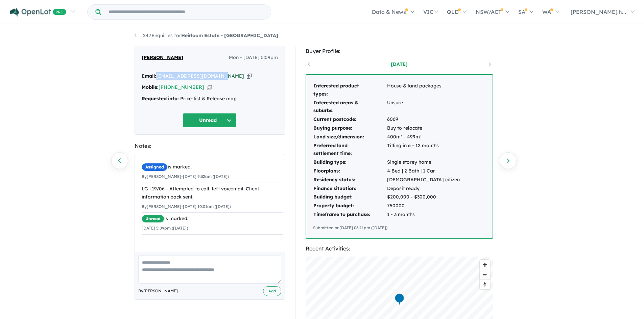 The width and height of the screenshot is (644, 319). What do you see at coordinates (210, 146) in the screenshot?
I see `div: Notes:` at bounding box center [210, 146].